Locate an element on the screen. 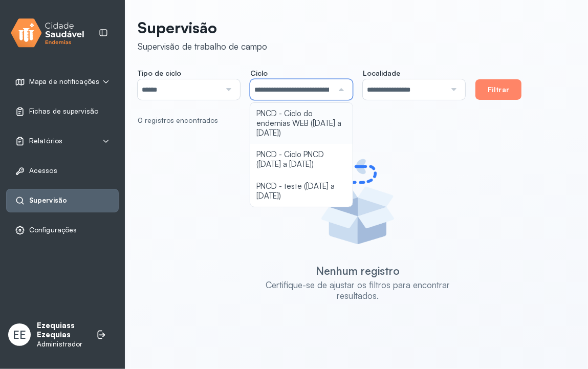 The image size is (588, 369). div: Certifique-se de ajustar os filtros para encontrar resultados. is located at coordinates (358, 290).